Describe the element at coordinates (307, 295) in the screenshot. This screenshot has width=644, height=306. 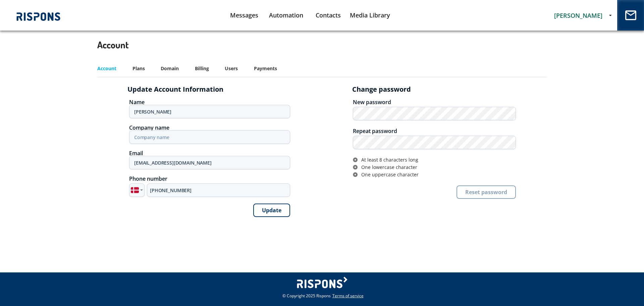
I see `span: © Copyright 2025 Rispons` at that location.